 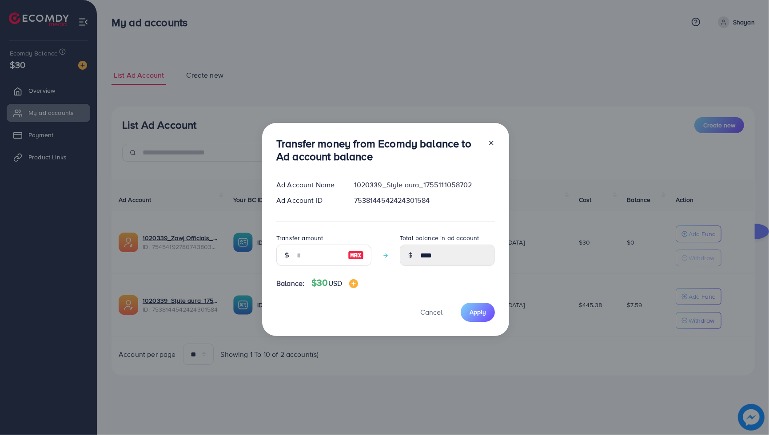 I want to click on button: Cancel, so click(x=431, y=312).